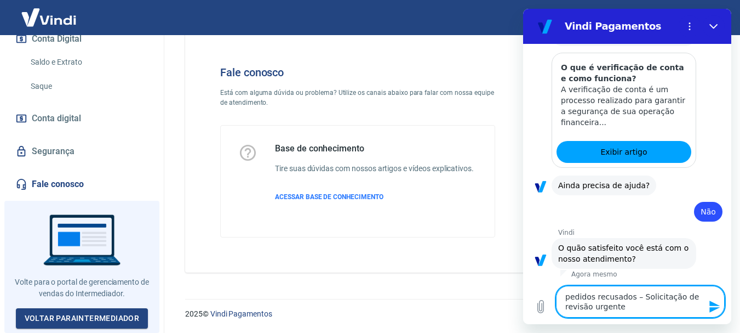 The height and width of the screenshot is (333, 740). Describe the element at coordinates (96, 18) in the screenshot. I see `h2: Vindi Pagamentos` at that location.